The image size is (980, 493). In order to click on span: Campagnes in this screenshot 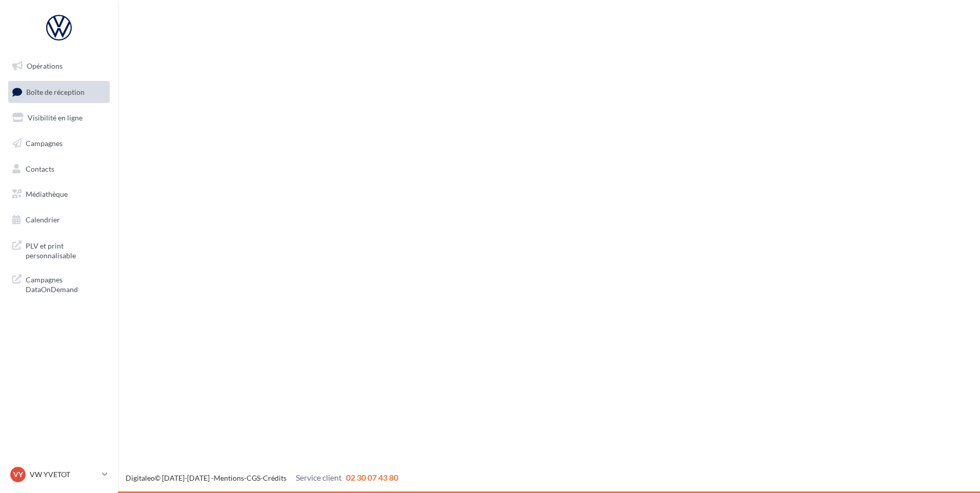, I will do `click(44, 143)`.